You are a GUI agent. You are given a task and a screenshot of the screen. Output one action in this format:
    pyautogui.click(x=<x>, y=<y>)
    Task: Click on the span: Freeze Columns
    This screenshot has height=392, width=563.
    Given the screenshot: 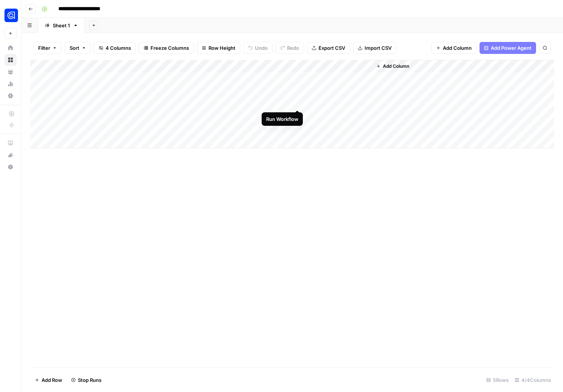 What is the action you would take?
    pyautogui.click(x=170, y=48)
    